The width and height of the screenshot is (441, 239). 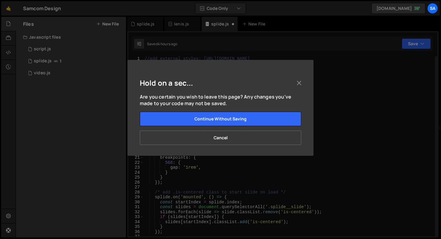 I want to click on p: Are you certain you wish to leave this page? Any changes you've made to your code may not be saved., so click(x=221, y=100).